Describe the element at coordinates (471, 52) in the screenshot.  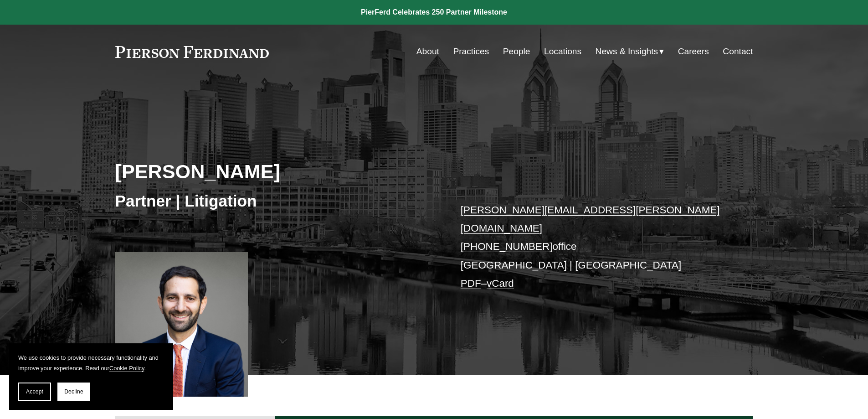
I see `a: Practices` at that location.